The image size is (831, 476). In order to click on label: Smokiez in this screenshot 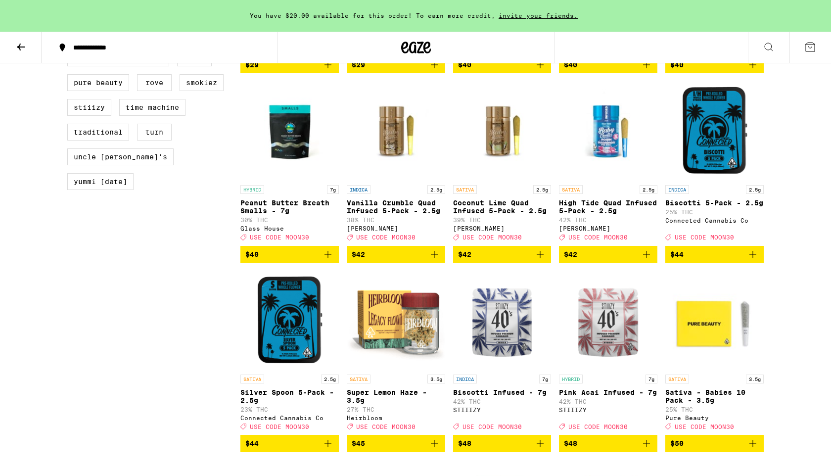, I will do `click(201, 83)`.